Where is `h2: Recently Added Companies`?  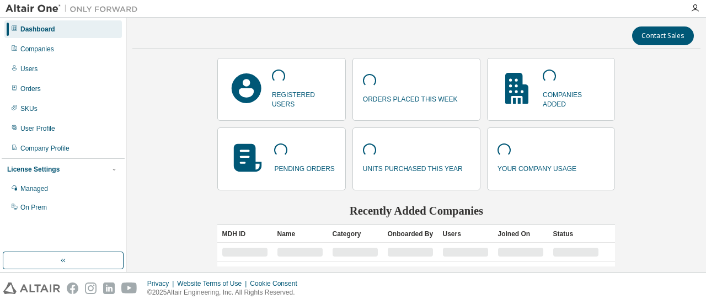 h2: Recently Added Companies is located at coordinates (416, 211).